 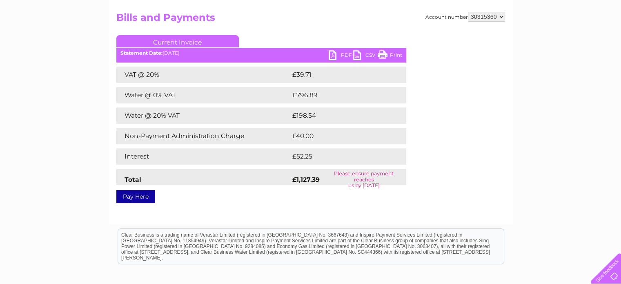 What do you see at coordinates (203, 136) in the screenshot?
I see `td: Non-Payment Administration Charge` at bounding box center [203, 136].